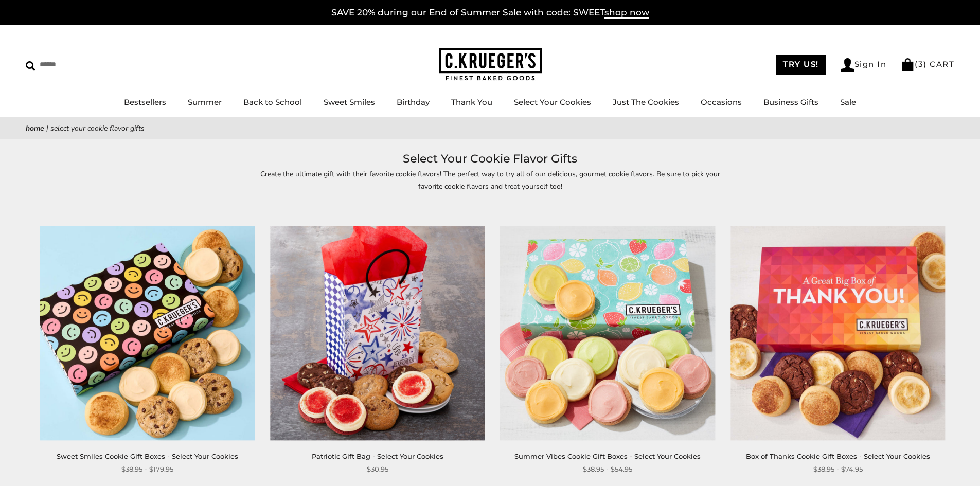 This screenshot has width=980, height=486. I want to click on img: Sweet Smiles Cookie Gift Boxes - Select Your Cookies, so click(147, 333).